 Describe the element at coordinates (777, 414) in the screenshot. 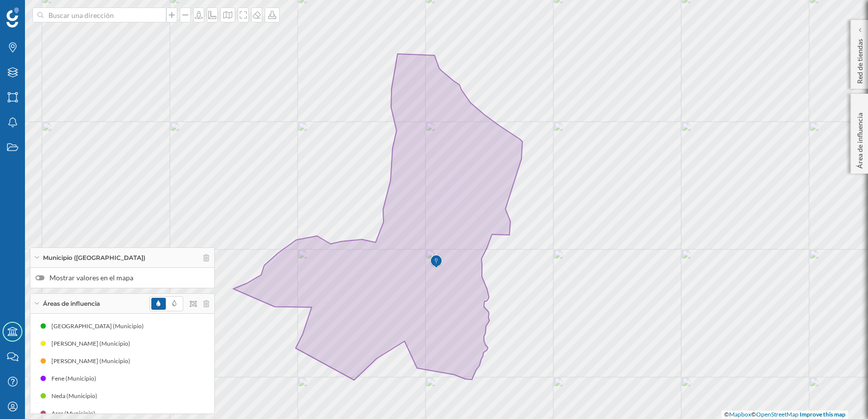

I see `a: OpenStreetMap` at that location.